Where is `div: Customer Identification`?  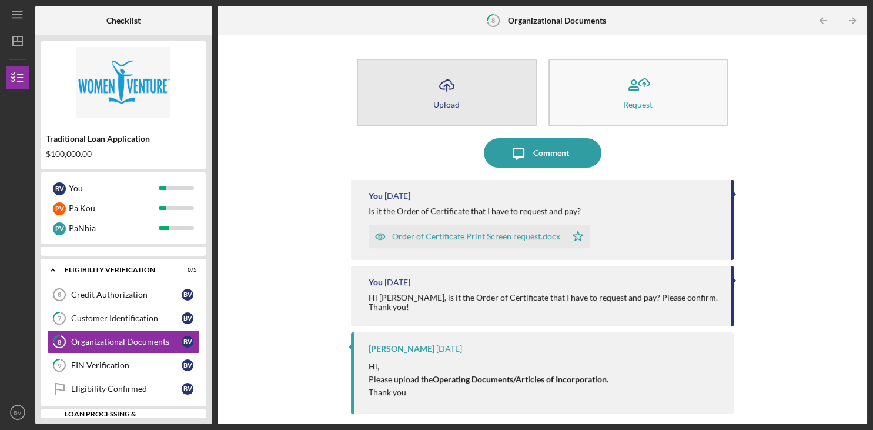
div: Customer Identification is located at coordinates (126, 318).